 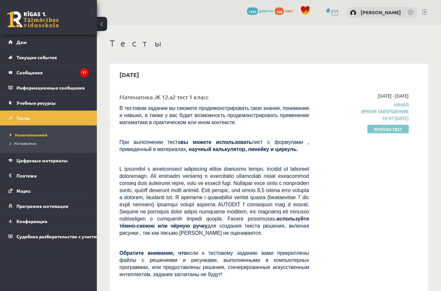 What do you see at coordinates (214, 115) in the screenshot?
I see `font: В тестовом задании вы сможете продемонстрировать свои знания, понимание и навыки, а также у вас б...` at bounding box center [214, 115].